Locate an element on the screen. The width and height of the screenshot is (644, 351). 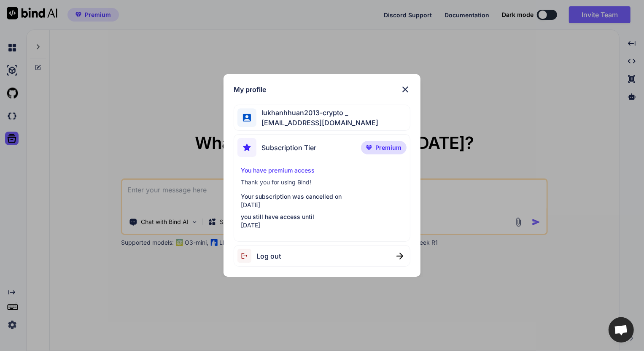
span: lukhanhhuan2013-crypto _ is located at coordinates (317, 113).